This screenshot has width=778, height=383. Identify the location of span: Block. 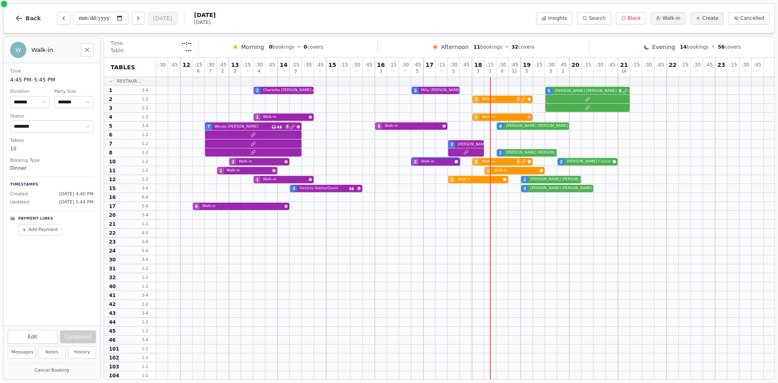
(634, 18).